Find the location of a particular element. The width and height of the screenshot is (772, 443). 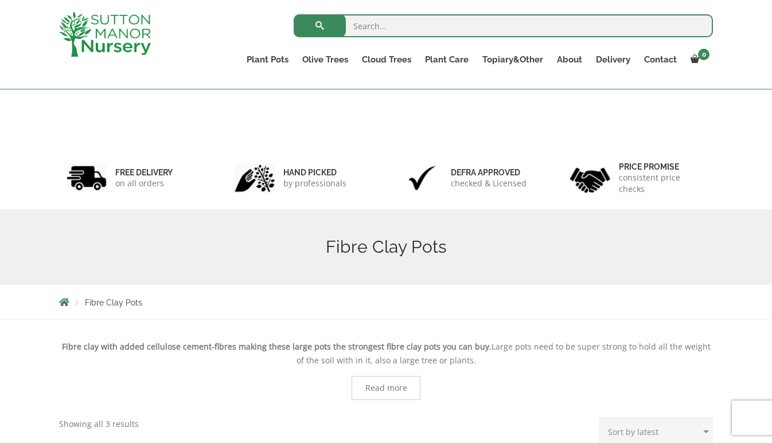

h6: hand picked is located at coordinates (315, 173).